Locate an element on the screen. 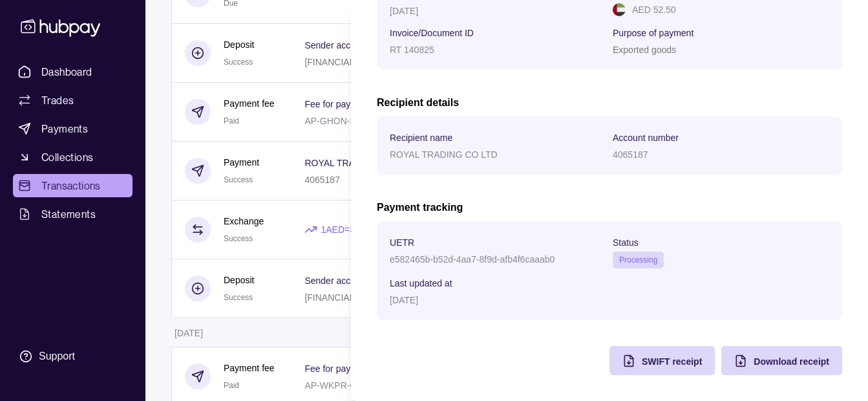 The width and height of the screenshot is (868, 401). span: SWIFT receipt is located at coordinates (672, 361).